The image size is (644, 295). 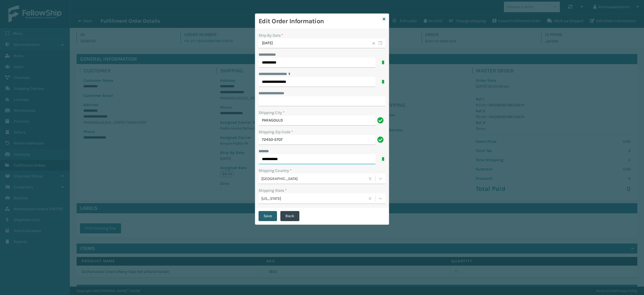 What do you see at coordinates (272, 113) in the screenshot?
I see `label: Shipping City` at bounding box center [272, 113].